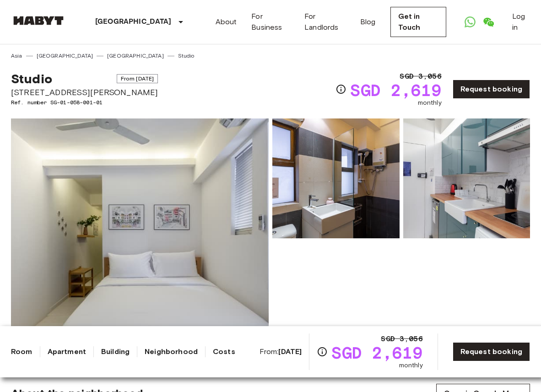 This screenshot has width=541, height=392. What do you see at coordinates (281, 351) in the screenshot?
I see `span: From:` at bounding box center [281, 351].